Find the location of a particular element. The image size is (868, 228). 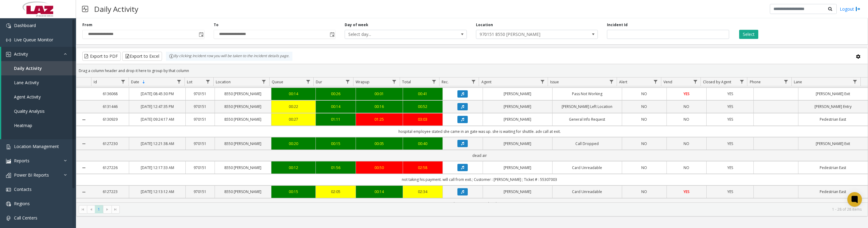

span: Call Centers is located at coordinates (25, 218).